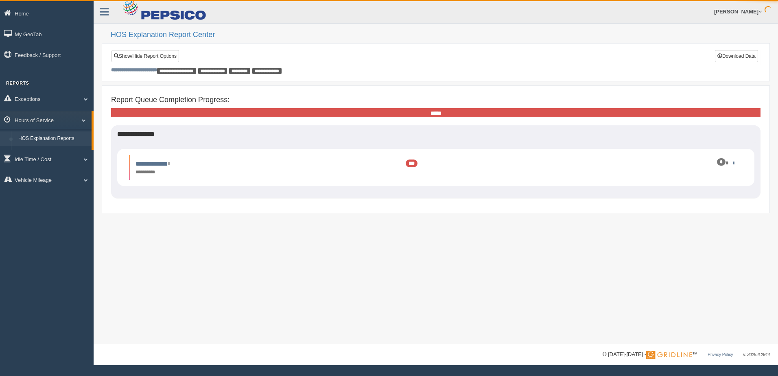 The height and width of the screenshot is (376, 778). Describe the element at coordinates (720, 354) in the screenshot. I see `a: Privacy Policy` at that location.